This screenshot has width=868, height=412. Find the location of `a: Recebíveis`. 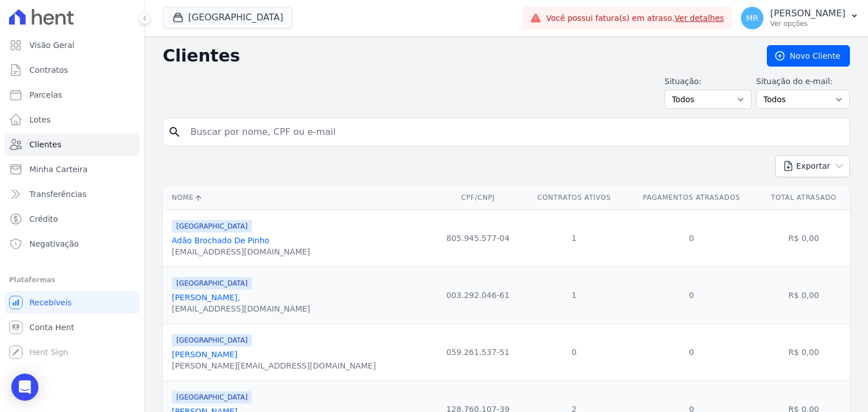

a: Recebíveis is located at coordinates (72, 303).